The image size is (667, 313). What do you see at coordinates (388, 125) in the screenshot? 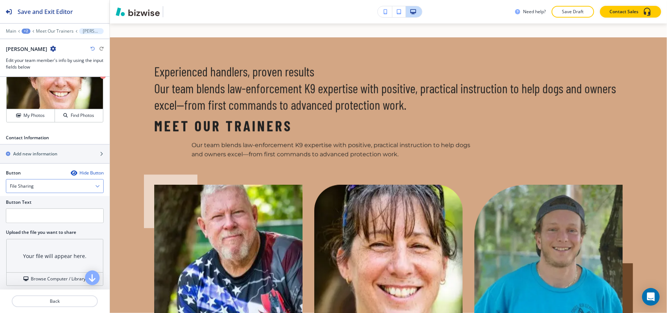
I see `h2: Meet Our Trainers` at bounding box center [388, 125].